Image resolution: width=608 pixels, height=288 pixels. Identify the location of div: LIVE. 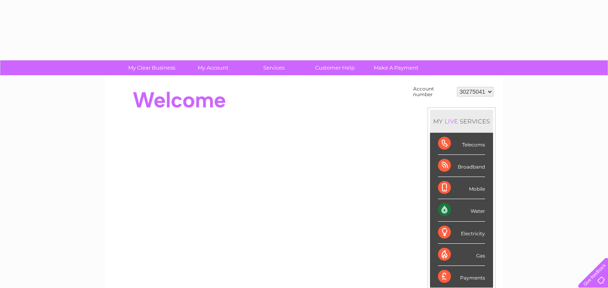
(451, 121).